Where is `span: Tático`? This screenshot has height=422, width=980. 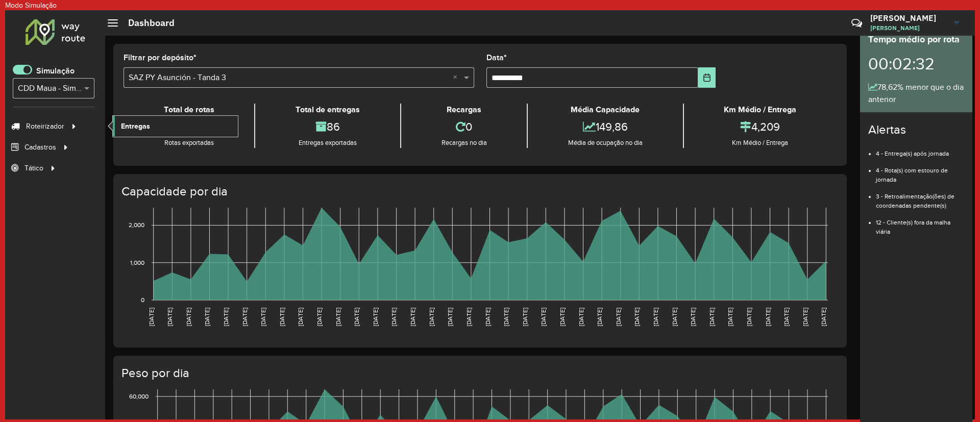 span: Tático is located at coordinates (34, 168).